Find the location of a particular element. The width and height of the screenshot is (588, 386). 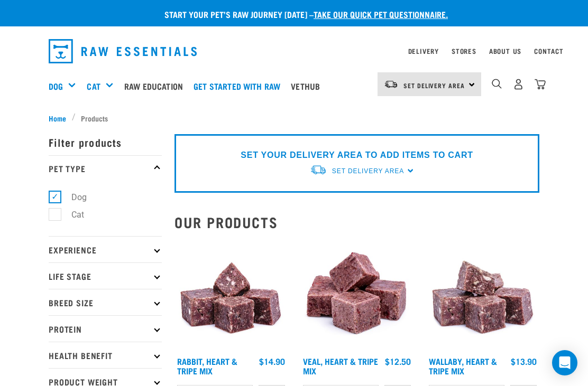

img: user.png is located at coordinates (518, 84).